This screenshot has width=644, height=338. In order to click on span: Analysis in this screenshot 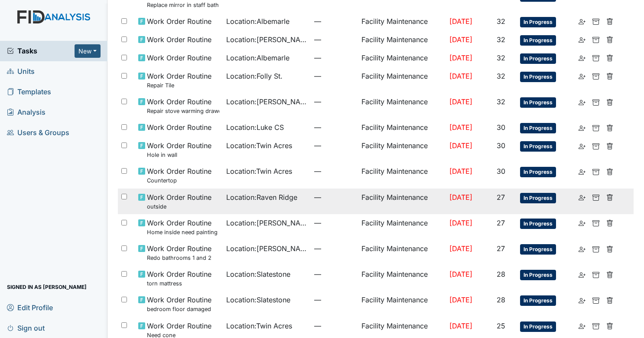, I will do `click(26, 112)`.